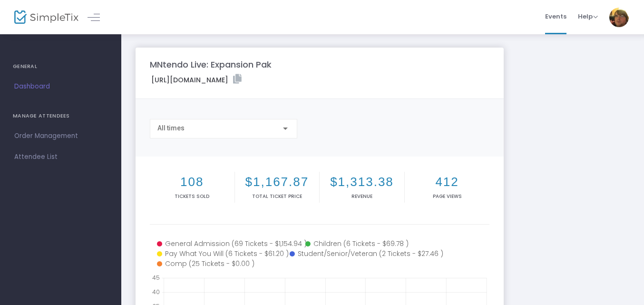  What do you see at coordinates (60, 157) in the screenshot?
I see `span: Attendee List` at bounding box center [60, 157].